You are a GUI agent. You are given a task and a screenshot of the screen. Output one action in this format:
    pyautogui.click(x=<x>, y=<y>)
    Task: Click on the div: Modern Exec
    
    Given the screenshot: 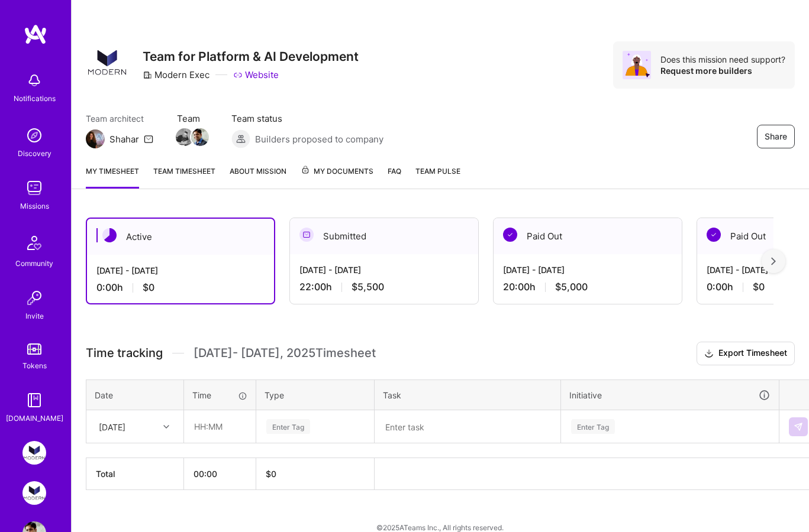 What is the action you would take?
    pyautogui.click(x=176, y=74)
    